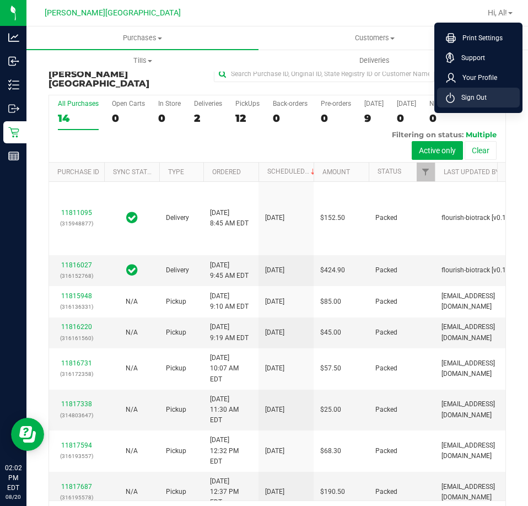 This screenshot has width=528, height=506. Describe the element at coordinates (78, 118) in the screenshot. I see `div: 14` at that location.